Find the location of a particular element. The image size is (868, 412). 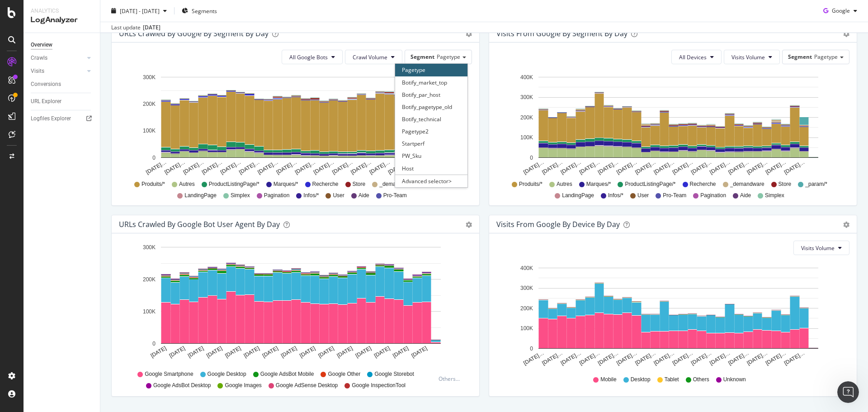

span: Autres is located at coordinates (187, 184).